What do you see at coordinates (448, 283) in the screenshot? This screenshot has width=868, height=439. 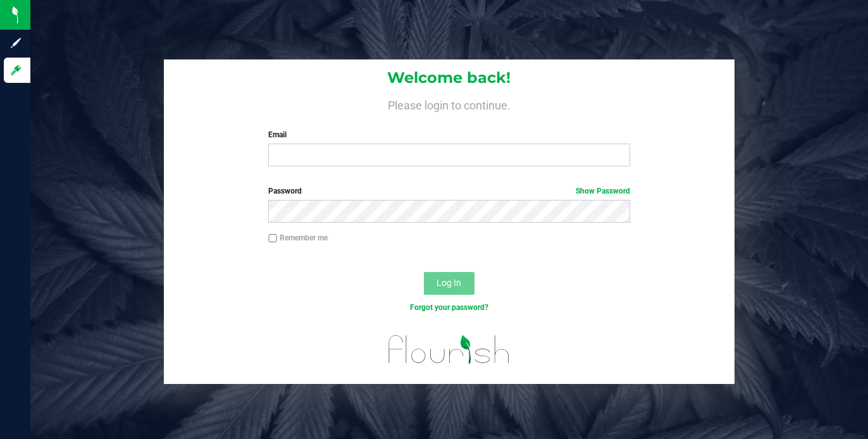 I see `span: Log In` at bounding box center [448, 283].